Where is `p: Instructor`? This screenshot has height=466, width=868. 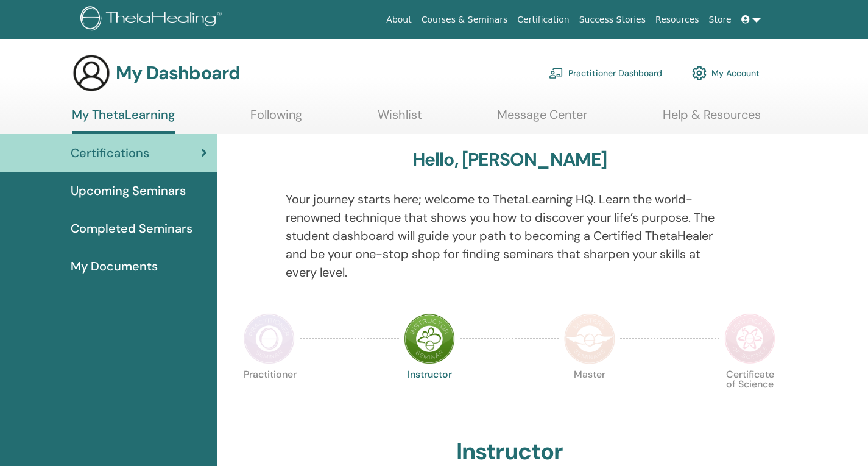 p: Instructor is located at coordinates (430, 395).